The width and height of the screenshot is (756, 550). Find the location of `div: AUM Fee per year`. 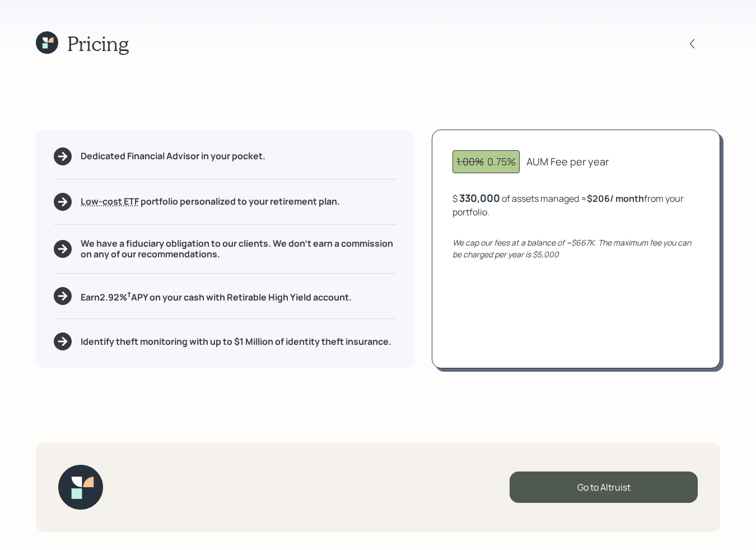

div: AUM Fee per year is located at coordinates (568, 161).